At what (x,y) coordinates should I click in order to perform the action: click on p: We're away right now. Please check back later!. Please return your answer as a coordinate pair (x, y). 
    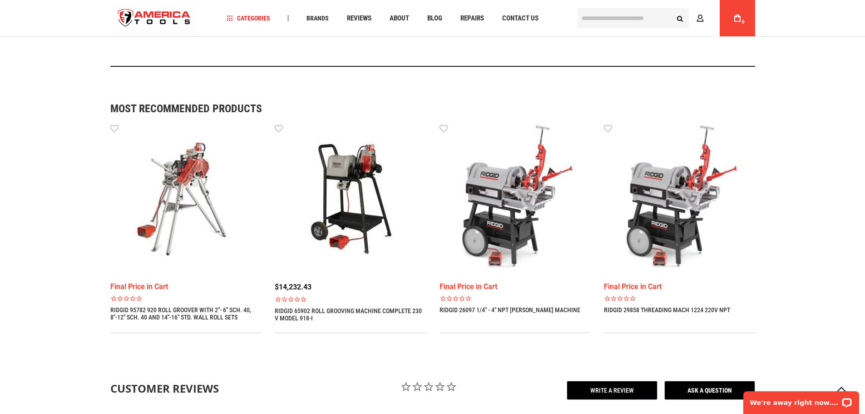
    Looking at the image, I should click on (58, 17).